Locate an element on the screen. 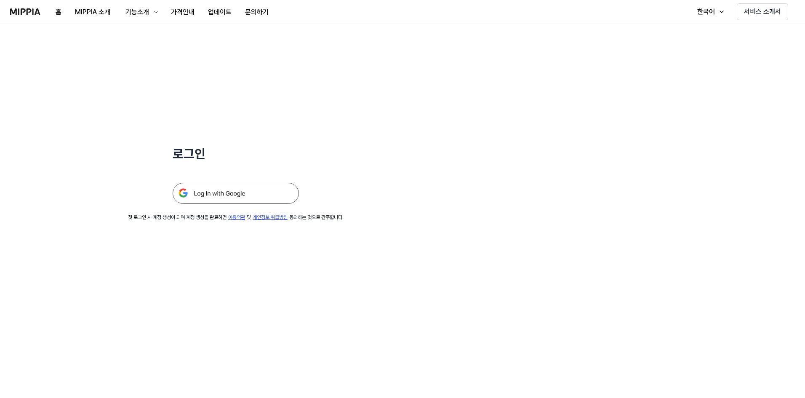 The image size is (805, 398). img: logo is located at coordinates (25, 12).